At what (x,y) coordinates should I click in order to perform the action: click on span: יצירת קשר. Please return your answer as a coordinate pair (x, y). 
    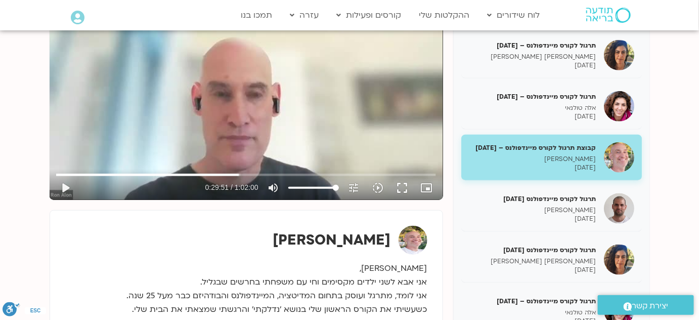
    Looking at the image, I should click on (651, 306).